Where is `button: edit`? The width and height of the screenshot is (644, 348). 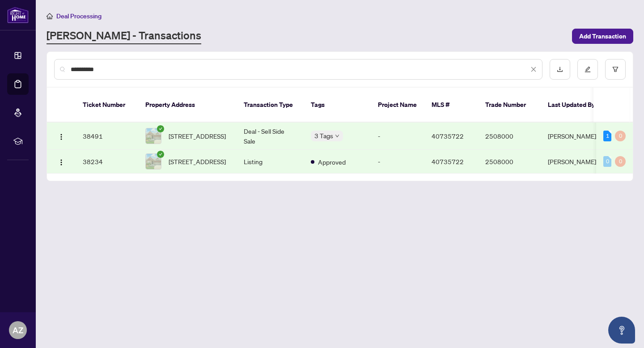
button: edit is located at coordinates (587, 69).